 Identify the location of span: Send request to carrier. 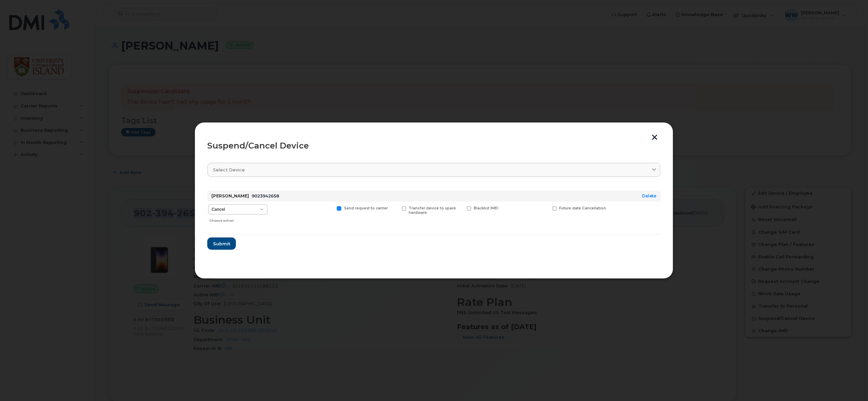
(366, 208).